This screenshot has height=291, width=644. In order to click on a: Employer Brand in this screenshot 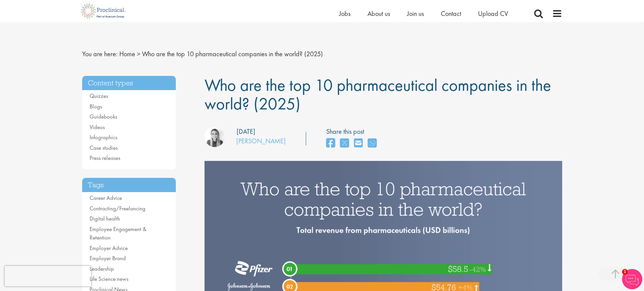, I will do `click(107, 258)`.